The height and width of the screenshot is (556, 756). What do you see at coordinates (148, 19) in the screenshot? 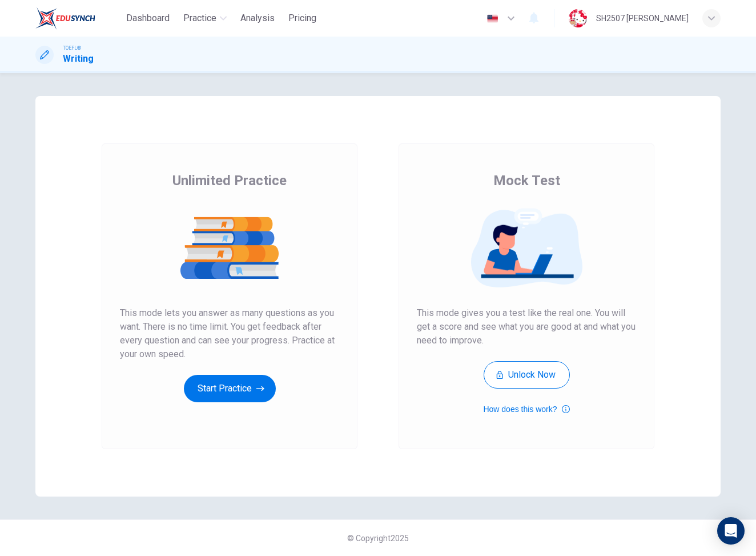
I see `span: Dashboard` at bounding box center [148, 19].